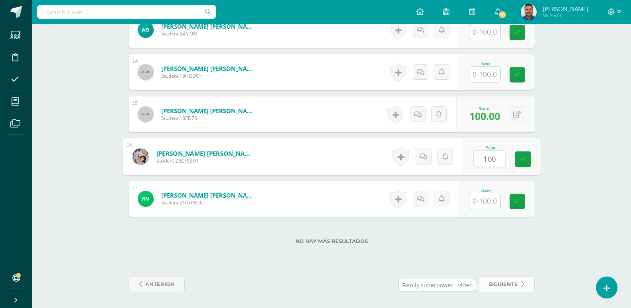 The width and height of the screenshot is (631, 308). What do you see at coordinates (209, 33) in the screenshot?
I see `span: Student 24AJOM` at bounding box center [209, 33].